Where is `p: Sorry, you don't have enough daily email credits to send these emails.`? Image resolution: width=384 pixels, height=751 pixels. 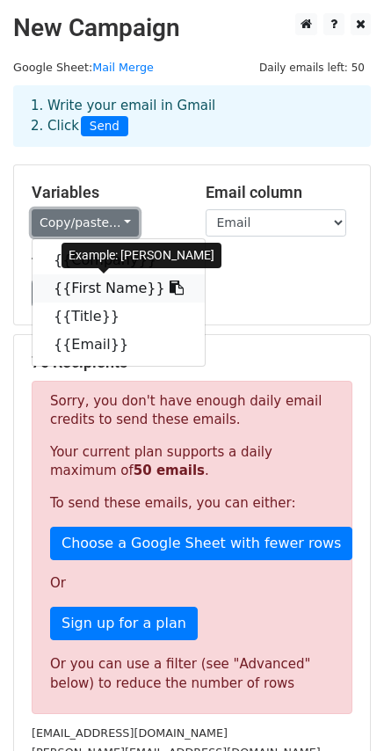
p: Sorry, you don't have enough daily email credits to send these emails. is located at coordinates (192, 411).